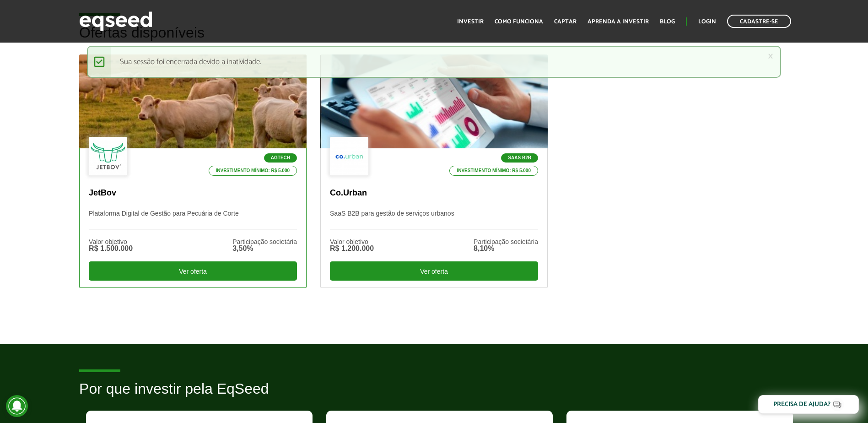 The height and width of the screenshot is (423, 868). What do you see at coordinates (667, 21) in the screenshot?
I see `a: Blog` at bounding box center [667, 21].